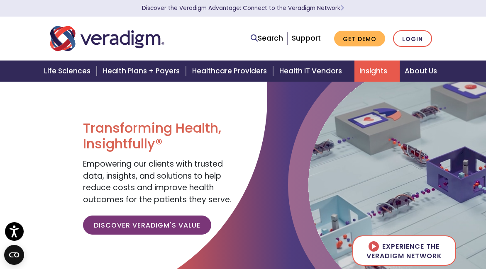 The image size is (486, 269). What do you see at coordinates (243, 8) in the screenshot?
I see `a: Discover the Veradigm Advantage: Connect to the Veradigm NetworkLearn More` at bounding box center [243, 8].